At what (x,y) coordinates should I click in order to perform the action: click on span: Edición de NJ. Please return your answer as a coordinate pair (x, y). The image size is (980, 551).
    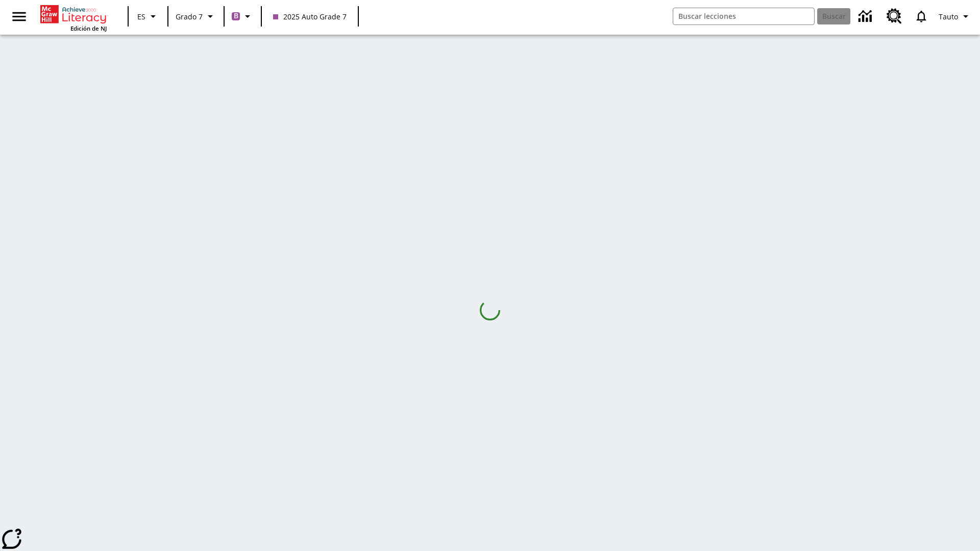
    Looking at the image, I should click on (88, 28).